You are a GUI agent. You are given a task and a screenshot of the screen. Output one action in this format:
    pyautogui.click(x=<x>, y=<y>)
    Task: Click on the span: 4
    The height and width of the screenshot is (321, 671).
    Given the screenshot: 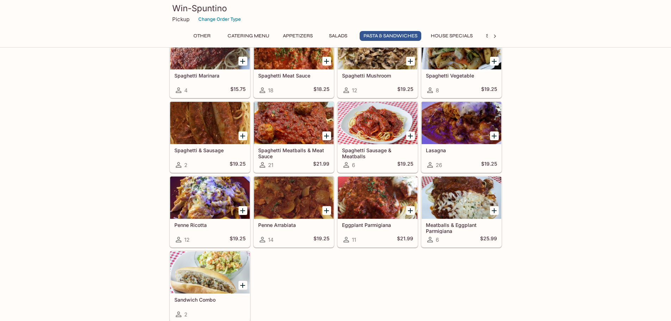 What is the action you would take?
    pyautogui.click(x=186, y=90)
    